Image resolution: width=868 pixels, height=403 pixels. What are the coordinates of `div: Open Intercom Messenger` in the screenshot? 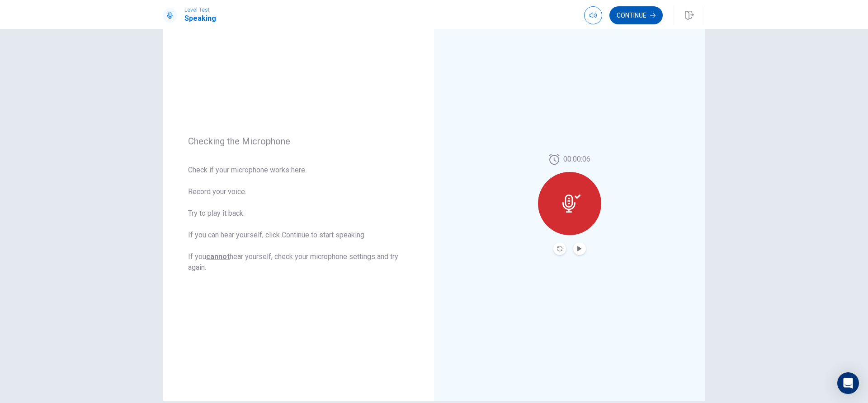 It's located at (848, 383).